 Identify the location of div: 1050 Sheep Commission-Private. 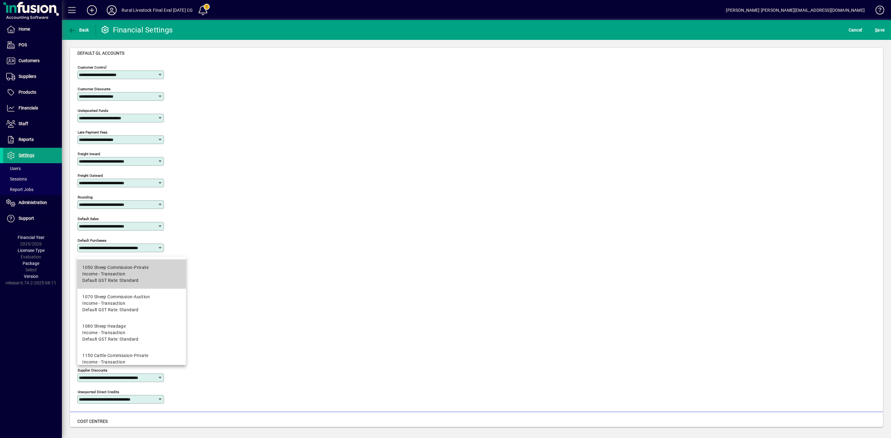
(115, 268).